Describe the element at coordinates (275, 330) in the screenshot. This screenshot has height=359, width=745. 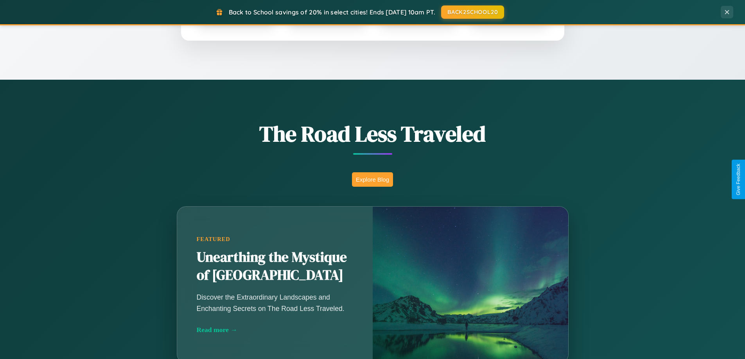
I see `div: Read more →` at that location.